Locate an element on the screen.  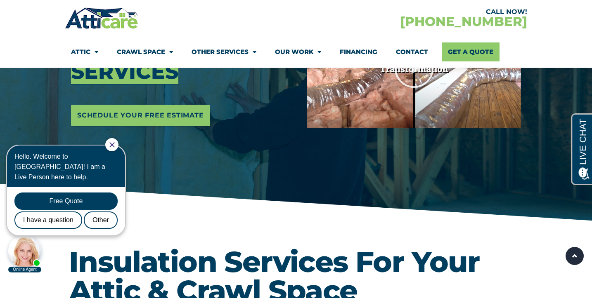
nav: Menu is located at coordinates (296, 52).